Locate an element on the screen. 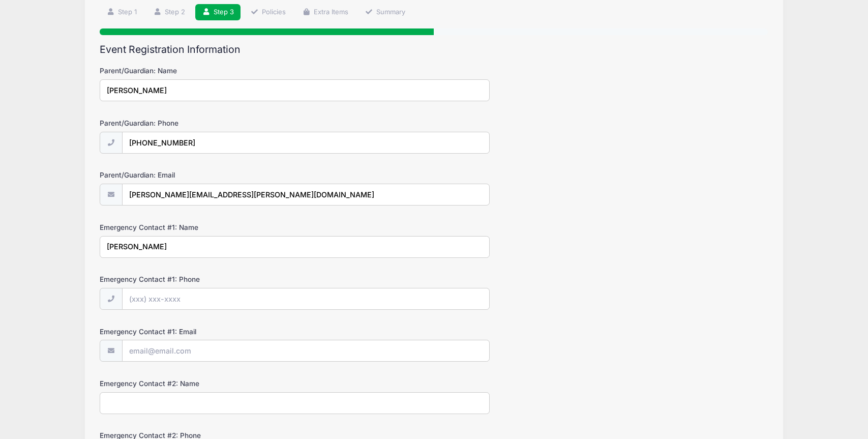  a: Step 3 is located at coordinates (218, 12).